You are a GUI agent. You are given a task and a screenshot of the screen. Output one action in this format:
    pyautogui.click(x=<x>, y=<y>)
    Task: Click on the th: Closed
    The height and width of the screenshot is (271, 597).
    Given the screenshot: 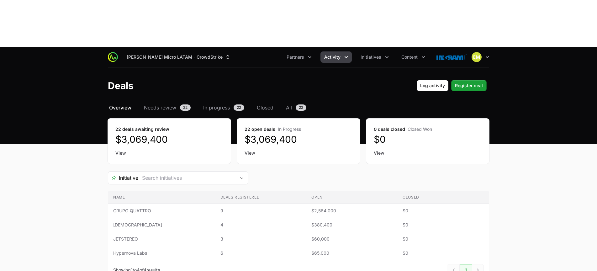 What is the action you would take?
    pyautogui.click(x=443, y=197)
    